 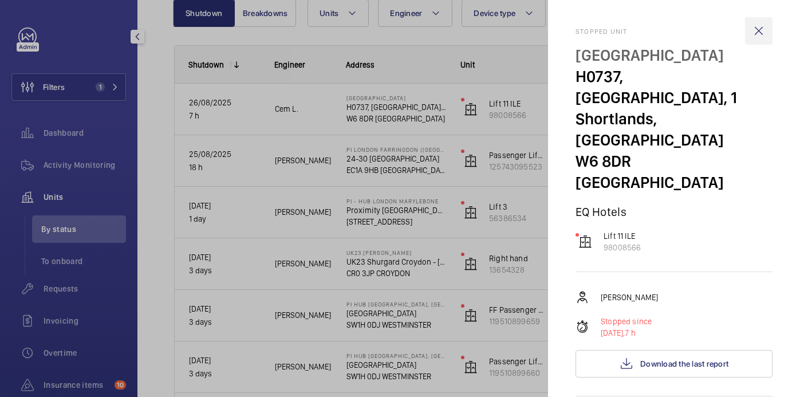 I want to click on p: 7 h, so click(x=626, y=333).